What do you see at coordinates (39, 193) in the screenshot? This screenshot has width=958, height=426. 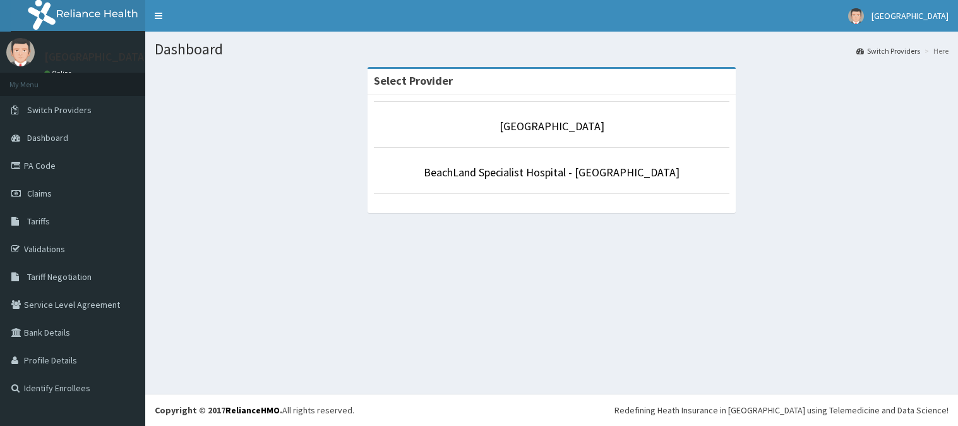 I see `span: Claims` at bounding box center [39, 193].